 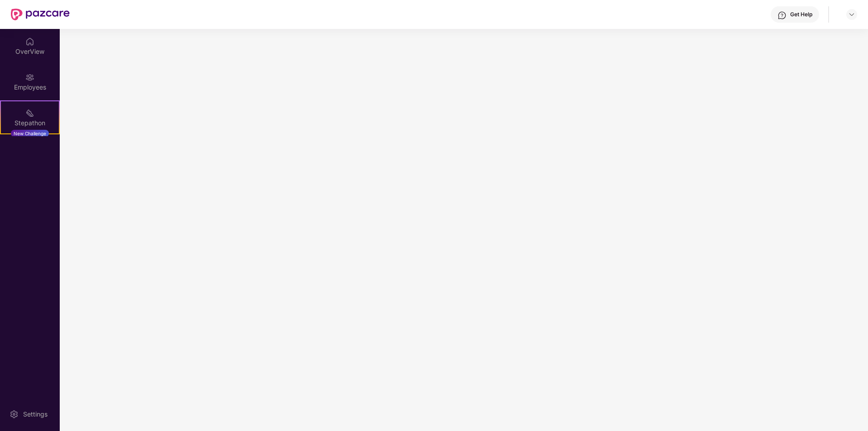 I want to click on img: svg+xml;base64,PHN2ZyBpZD0iSGVscC0zMngzMiIgeG1sbnM9Imh0dHA6Ly93d3cudzMub3JnLzIwMDAvc3ZnIiB3aWR0aD..., so click(x=782, y=15).